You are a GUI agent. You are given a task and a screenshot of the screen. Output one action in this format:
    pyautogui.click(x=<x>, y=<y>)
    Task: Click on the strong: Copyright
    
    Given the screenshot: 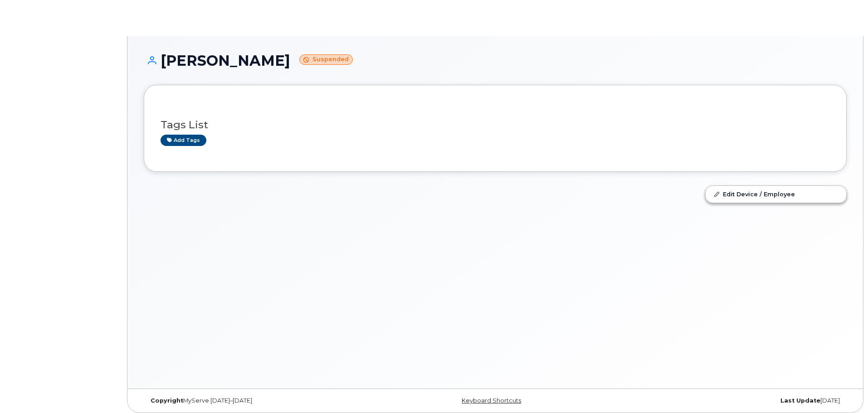 What is the action you would take?
    pyautogui.click(x=167, y=400)
    